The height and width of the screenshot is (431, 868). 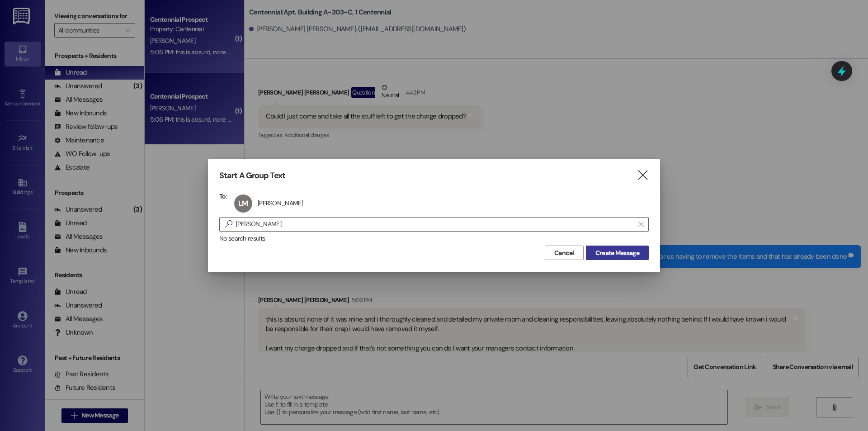 I want to click on span: Cancel, so click(x=565, y=253).